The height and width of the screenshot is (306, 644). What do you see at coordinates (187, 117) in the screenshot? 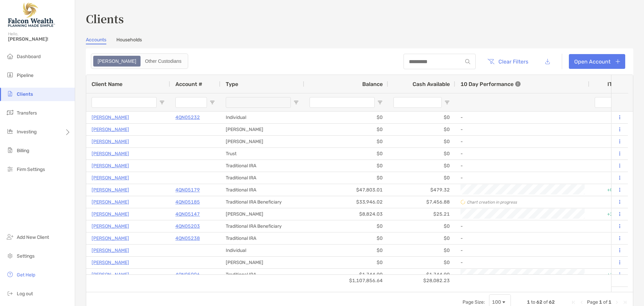
I see `p: 4QN05232` at bounding box center [187, 117].